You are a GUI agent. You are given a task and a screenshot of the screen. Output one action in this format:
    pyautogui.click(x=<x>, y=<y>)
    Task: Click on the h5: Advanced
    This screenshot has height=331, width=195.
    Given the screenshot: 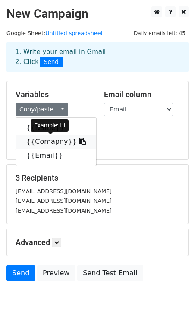 What is the action you would take?
    pyautogui.click(x=98, y=242)
    